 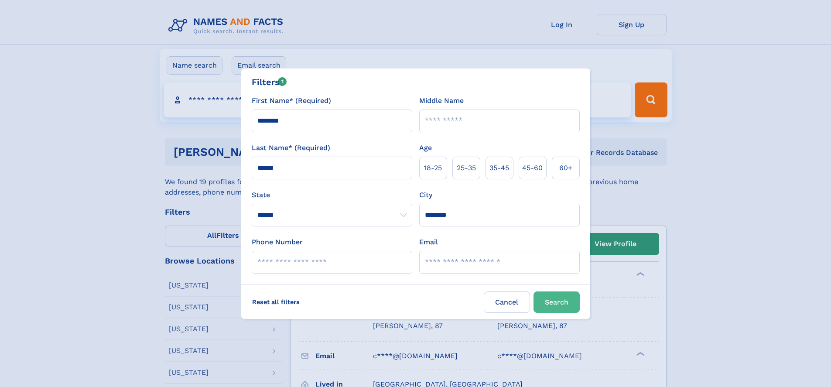 What do you see at coordinates (291, 101) in the screenshot?
I see `label: First Name* (Required)` at bounding box center [291, 101].